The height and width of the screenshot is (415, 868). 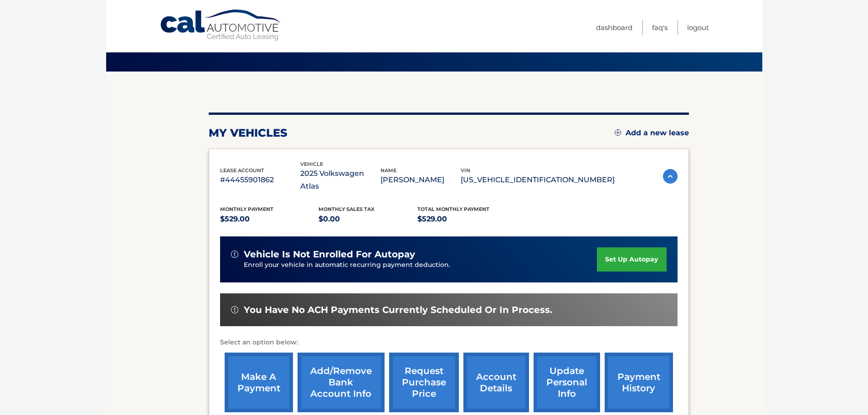 What do you see at coordinates (453, 209) in the screenshot?
I see `span: Total Monthly Payment` at bounding box center [453, 209].